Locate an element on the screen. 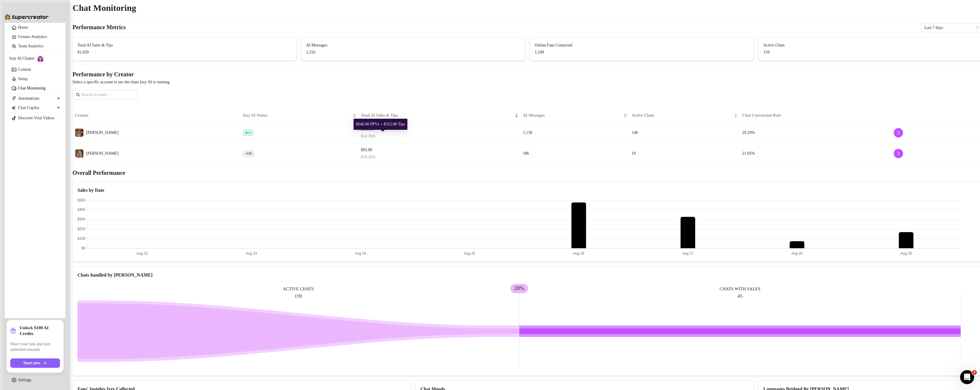 The height and width of the screenshot is (390, 980). a: Team Analytics is located at coordinates (31, 46).